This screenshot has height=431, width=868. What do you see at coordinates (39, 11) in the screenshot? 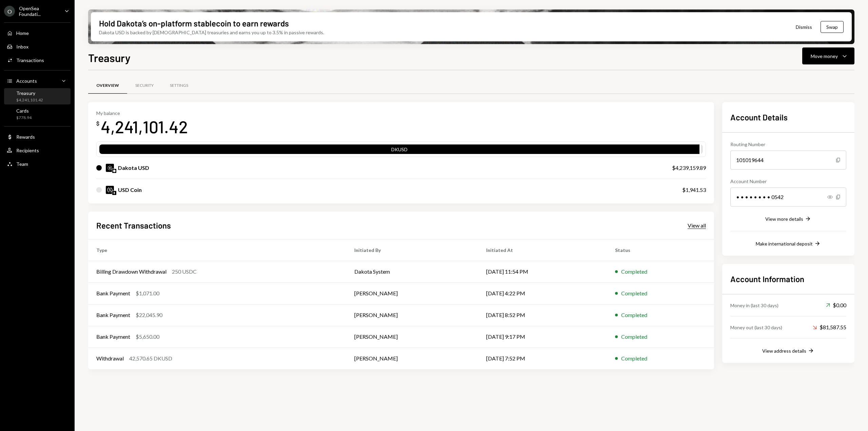
I see `div: OpenSea Foundati...` at bounding box center [39, 11].